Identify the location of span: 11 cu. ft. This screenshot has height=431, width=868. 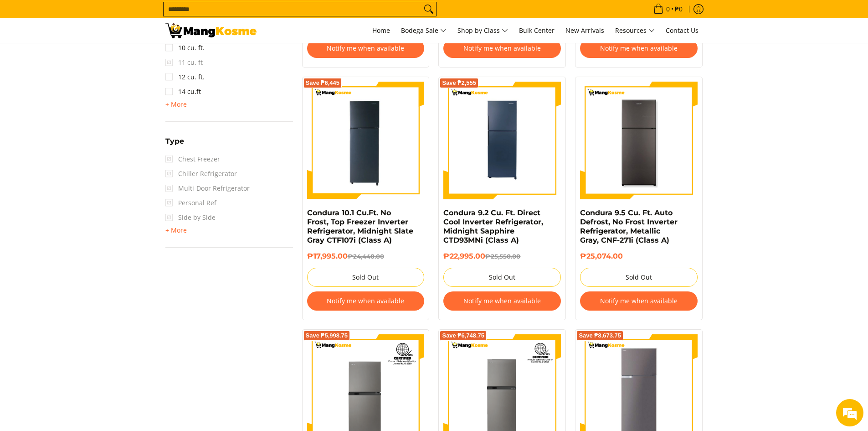
(184, 63).